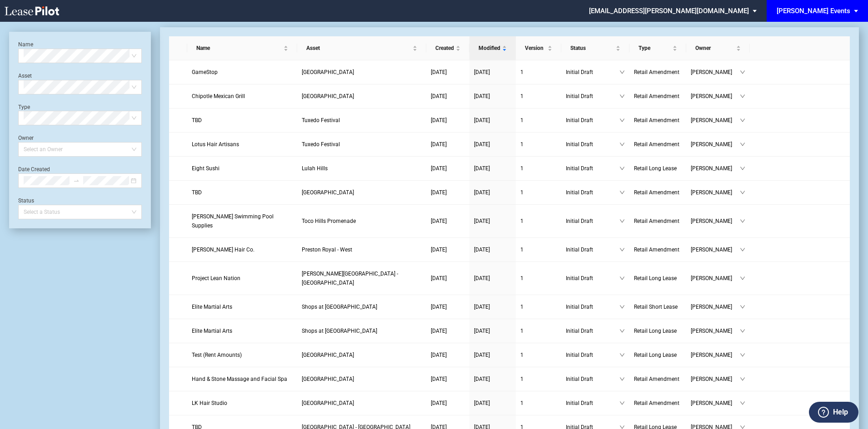  What do you see at coordinates (362, 221) in the screenshot?
I see `a: Toco Hills Promenade` at bounding box center [362, 221].